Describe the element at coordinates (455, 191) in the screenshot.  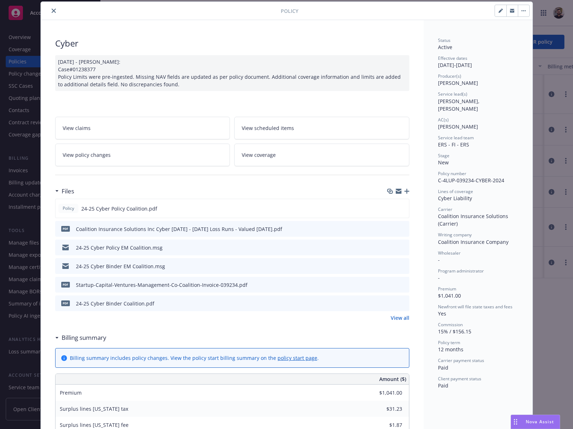
I see `span: Lines of coverage` at that location.